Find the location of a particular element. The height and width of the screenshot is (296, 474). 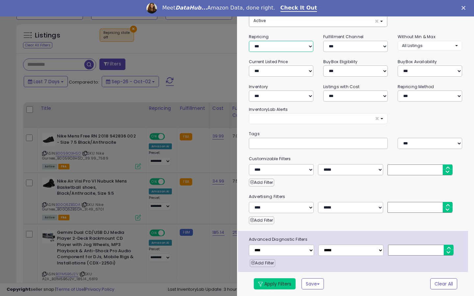

small: Inventory is located at coordinates (258, 87).